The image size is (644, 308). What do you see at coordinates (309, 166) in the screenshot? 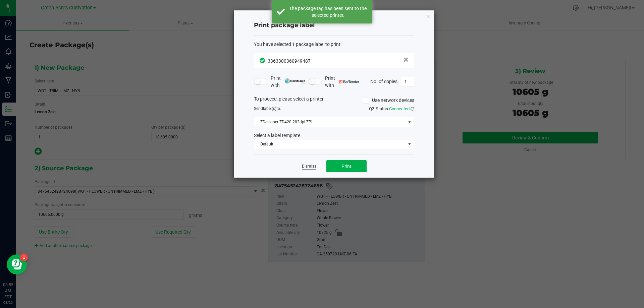
I see `a: Dismiss` at bounding box center [309, 166].